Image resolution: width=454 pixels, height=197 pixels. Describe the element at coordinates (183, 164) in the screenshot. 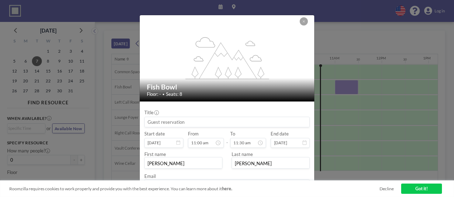

I see `input: First name` at that location.